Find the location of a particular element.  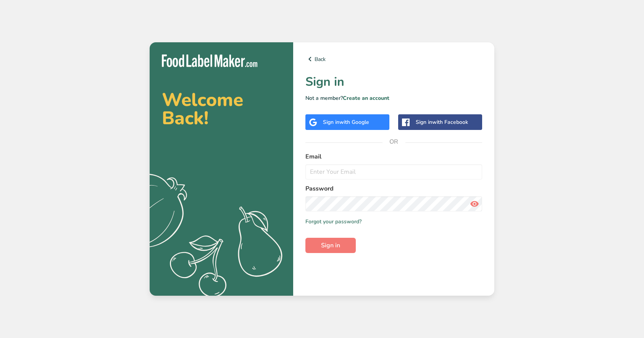

h1: Sign in is located at coordinates (394, 82).